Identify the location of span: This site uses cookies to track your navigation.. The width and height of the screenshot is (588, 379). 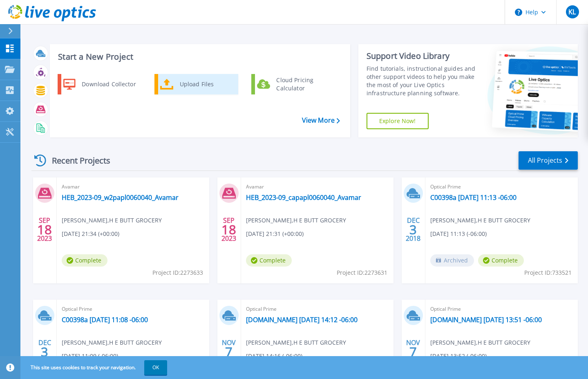
(95, 368).